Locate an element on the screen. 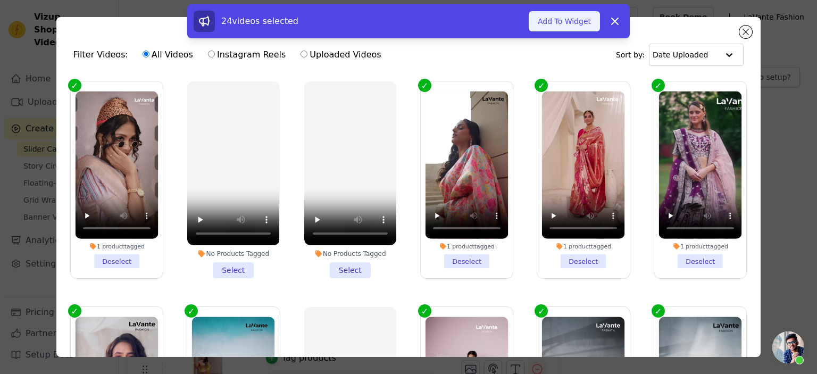 This screenshot has height=374, width=817. label: Instagram Reels is located at coordinates (247, 55).